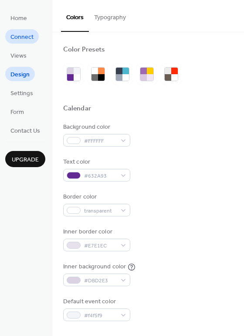  Describe the element at coordinates (96, 127) in the screenshot. I see `div: Background color` at that location.